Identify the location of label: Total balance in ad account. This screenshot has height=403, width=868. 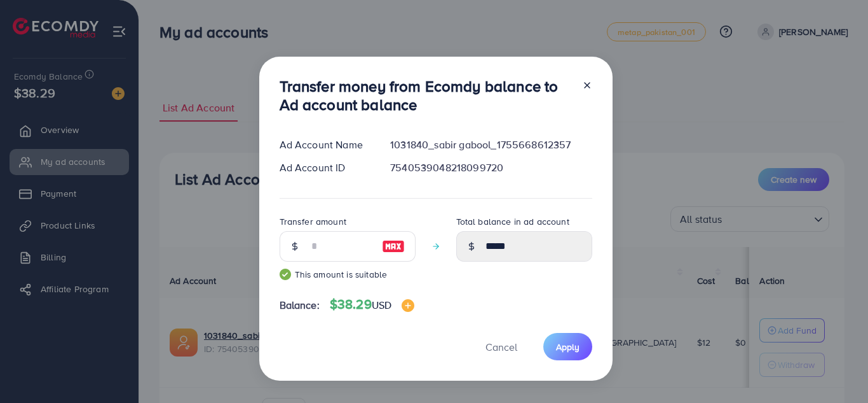
(513, 222).